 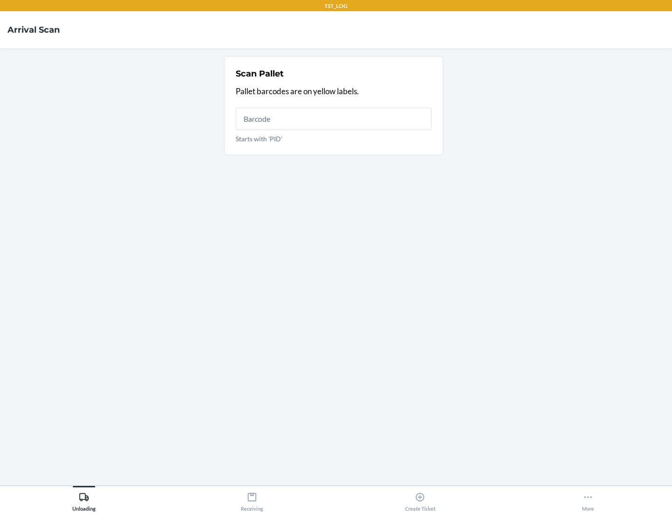 I want to click on div: Receiving, so click(x=252, y=500).